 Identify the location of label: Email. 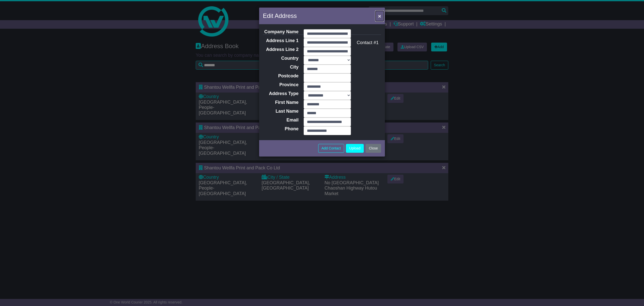
(280, 120).